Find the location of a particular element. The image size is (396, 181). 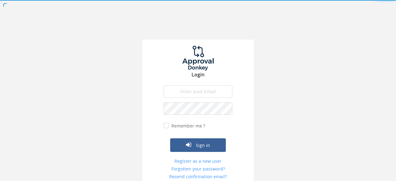

img: logo.png is located at coordinates (198, 58).